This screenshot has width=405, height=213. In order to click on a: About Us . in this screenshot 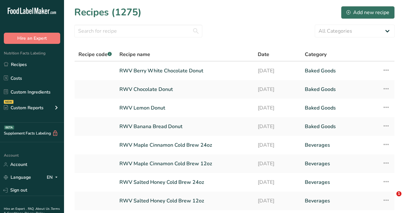, I will do `click(43, 209)`.